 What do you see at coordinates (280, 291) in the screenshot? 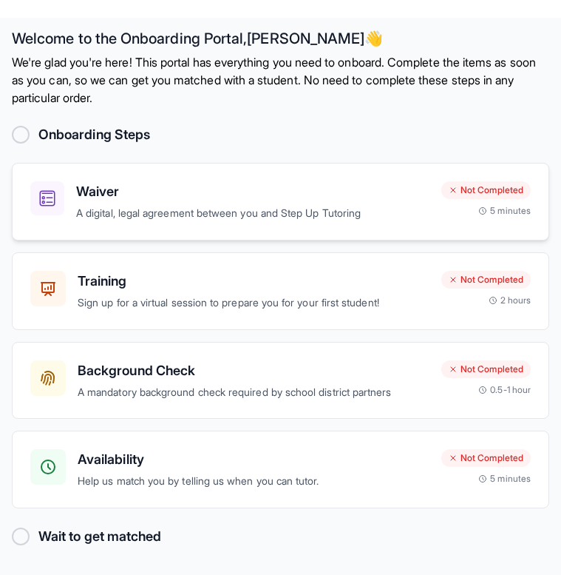
I see `a: TrainingSign up for a virtual session to prepare you for your first student!Not Completed2 hours` at bounding box center [280, 291].